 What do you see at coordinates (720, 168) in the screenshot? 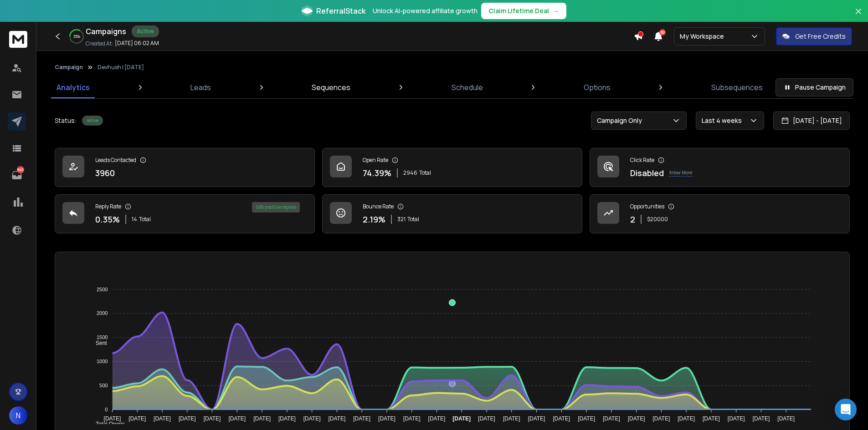
I see `a: Click RateDisabledKnow More` at bounding box center [720, 168].